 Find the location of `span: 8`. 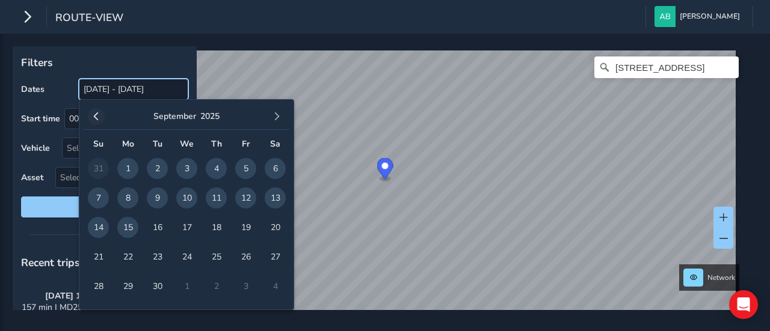

span: 8 is located at coordinates (128, 198).